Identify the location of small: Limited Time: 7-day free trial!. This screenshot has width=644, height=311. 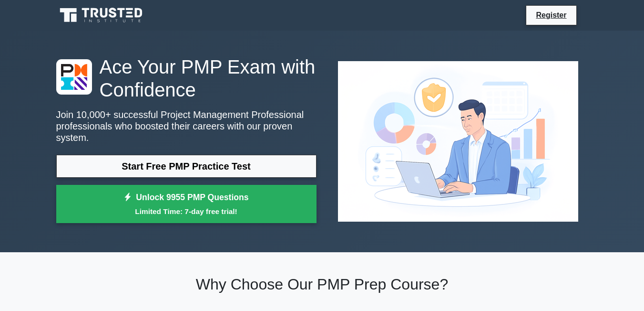
(186, 211).